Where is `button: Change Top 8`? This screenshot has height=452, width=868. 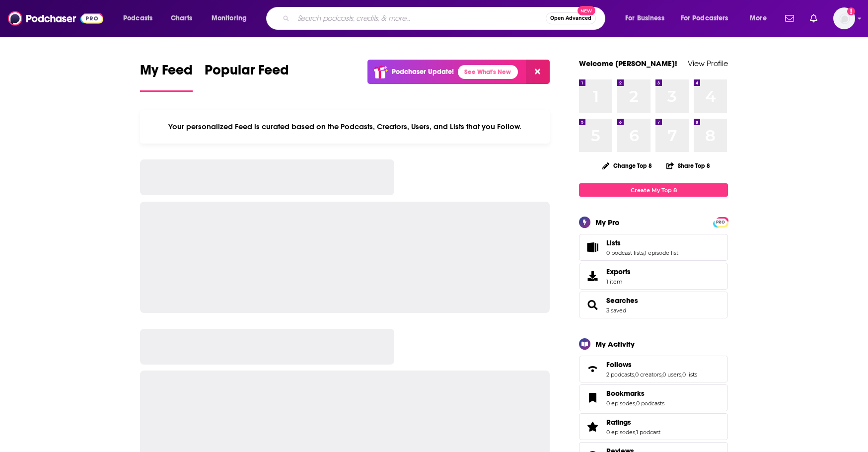
button: Change Top 8 is located at coordinates (627, 165).